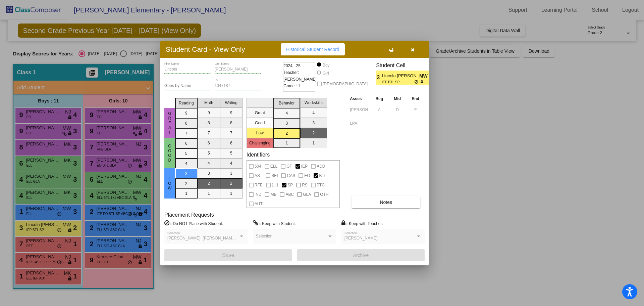 The image size is (644, 306). What do you see at coordinates (323, 176) in the screenshot?
I see `span: BTL` at bounding box center [323, 176].